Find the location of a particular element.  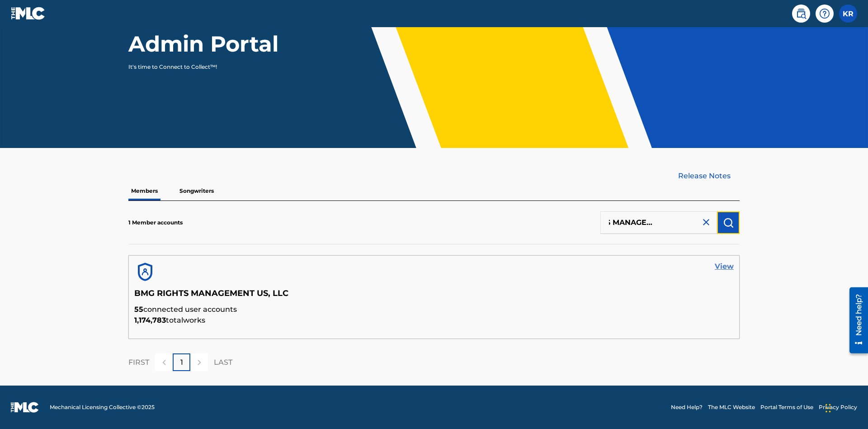

p: FIRST is located at coordinates (139, 363).